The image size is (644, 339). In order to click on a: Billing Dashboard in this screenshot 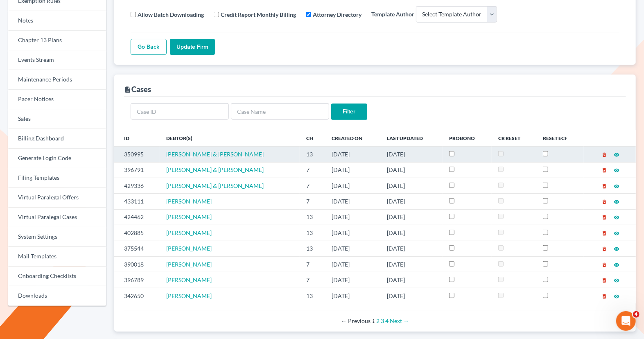, I will do `click(57, 139)`.